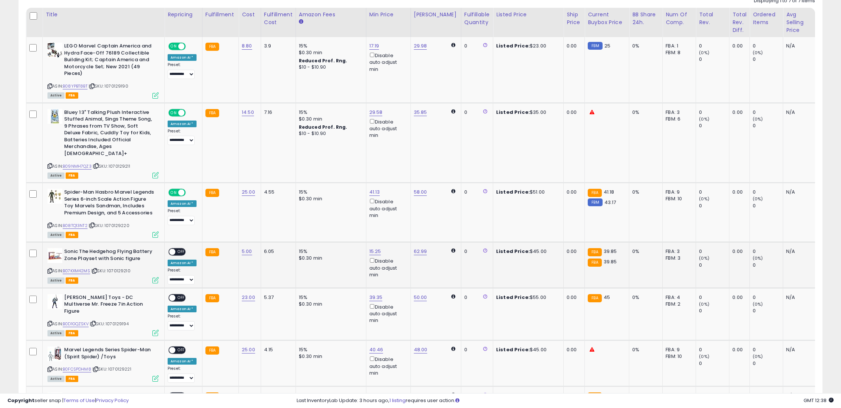  I want to click on b: Spider-Man Hasbro Marvel Legends Series 6-inch Scale Action Figure Toy Marvels Sandman, Includes ..., so click(109, 203).